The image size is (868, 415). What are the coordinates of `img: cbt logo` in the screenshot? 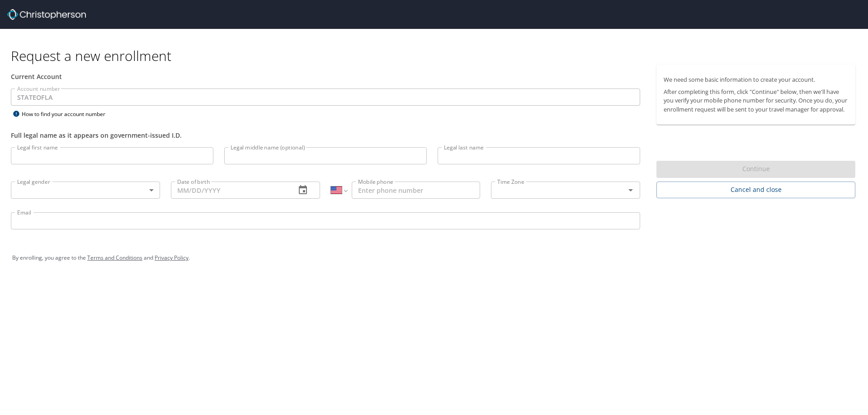 It's located at (46, 15).